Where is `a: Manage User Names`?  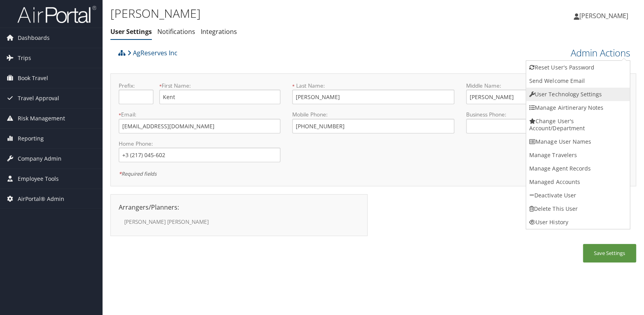 a: Manage User Names is located at coordinates (578, 141).